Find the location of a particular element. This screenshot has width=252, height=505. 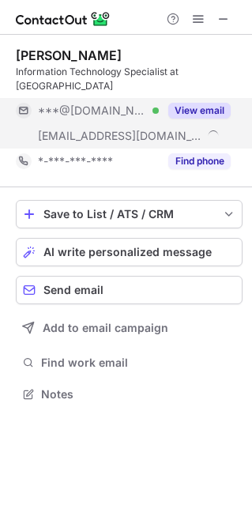

span: Add to email campaign is located at coordinates (105, 328).